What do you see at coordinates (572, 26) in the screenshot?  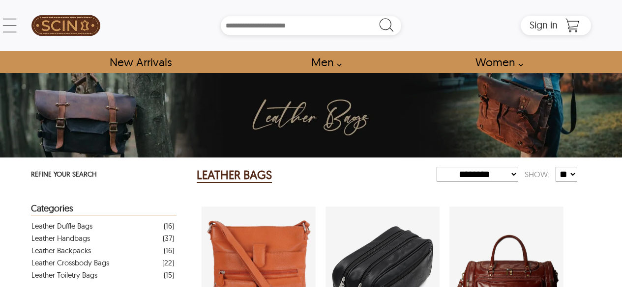 I see `a: Shopping Cart` at bounding box center [572, 26].